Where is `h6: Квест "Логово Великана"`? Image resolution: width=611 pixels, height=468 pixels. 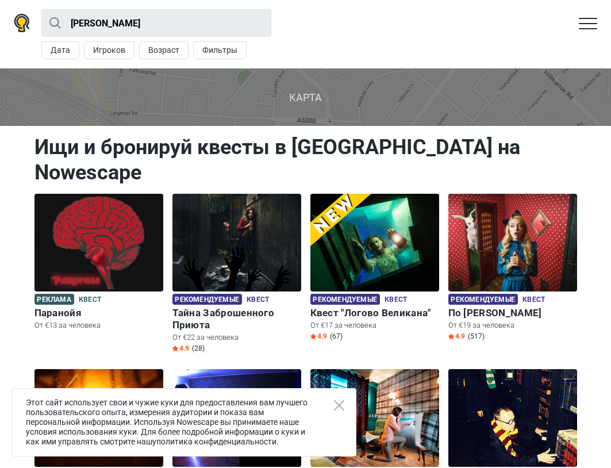
h6: Квест "Логово Великана" is located at coordinates (375, 313).